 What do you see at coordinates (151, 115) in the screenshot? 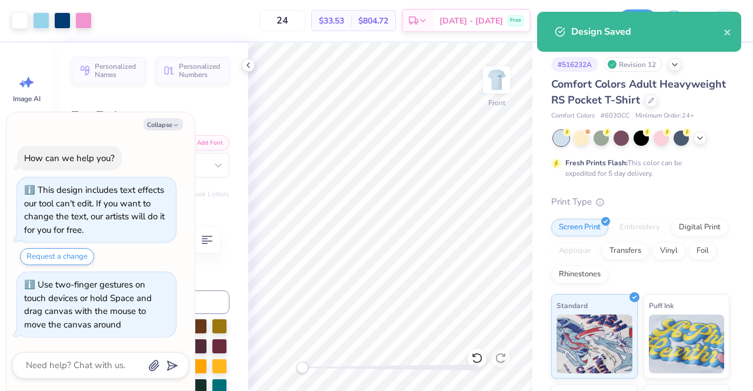
I see `div: Text Tool` at bounding box center [151, 115].